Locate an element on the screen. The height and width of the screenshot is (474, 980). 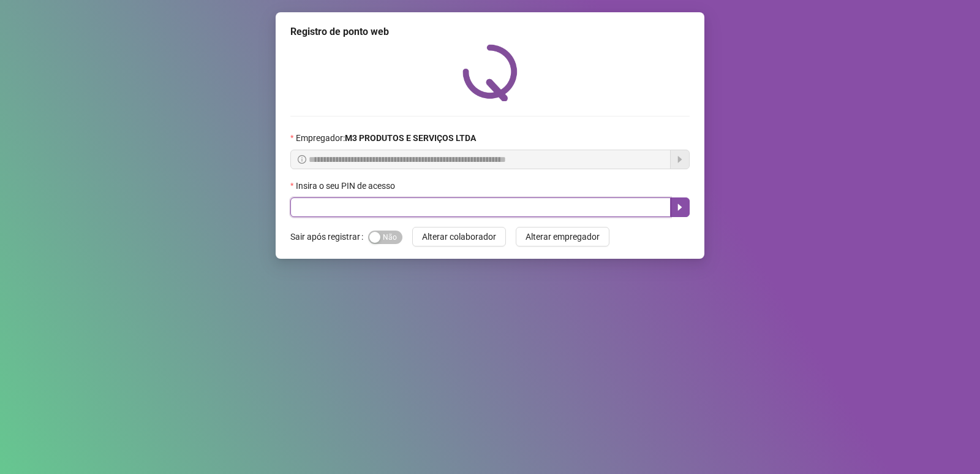
label: Insira o seu PIN de acesso is located at coordinates (347, 186).